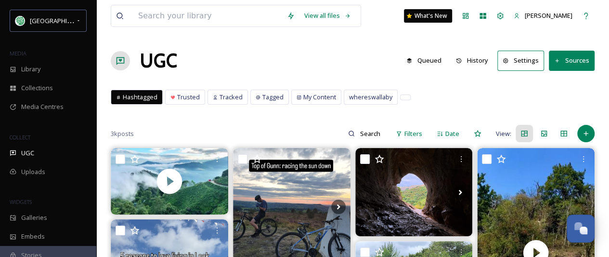  What do you see at coordinates (581, 228) in the screenshot?
I see `button: Open Chat` at bounding box center [581, 228].